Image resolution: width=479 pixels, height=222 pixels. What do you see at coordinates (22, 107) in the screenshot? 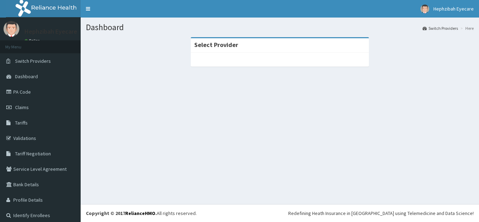
I see `span: Claims` at bounding box center [22, 107].